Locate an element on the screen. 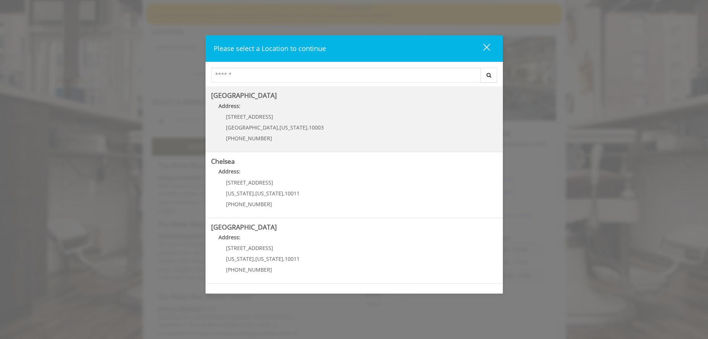  b: Chelsea is located at coordinates (223, 161).